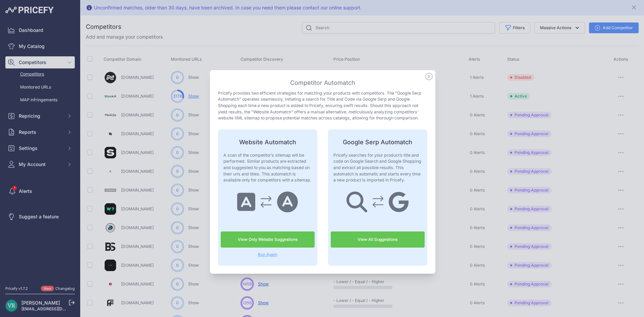 This screenshot has height=317, width=644. I want to click on span: Run Again, so click(268, 255).